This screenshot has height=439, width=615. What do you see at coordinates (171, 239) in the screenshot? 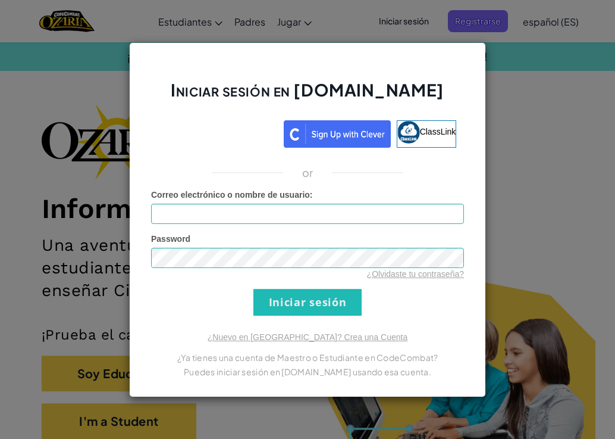
I see `span: Password` at bounding box center [171, 239].